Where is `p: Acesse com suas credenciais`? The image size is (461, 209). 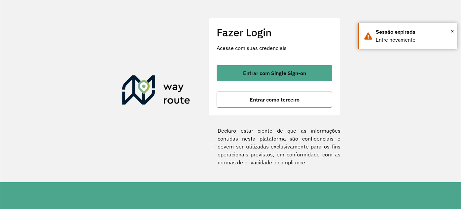 p: Acesse com suas credenciais is located at coordinates (274, 48).